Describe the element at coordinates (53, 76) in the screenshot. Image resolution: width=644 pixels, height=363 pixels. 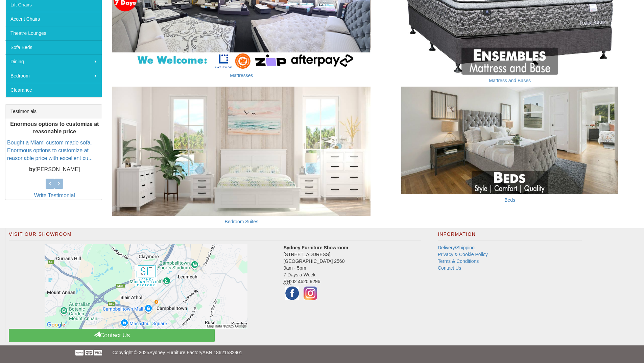
I see `a: Bedroom` at that location.